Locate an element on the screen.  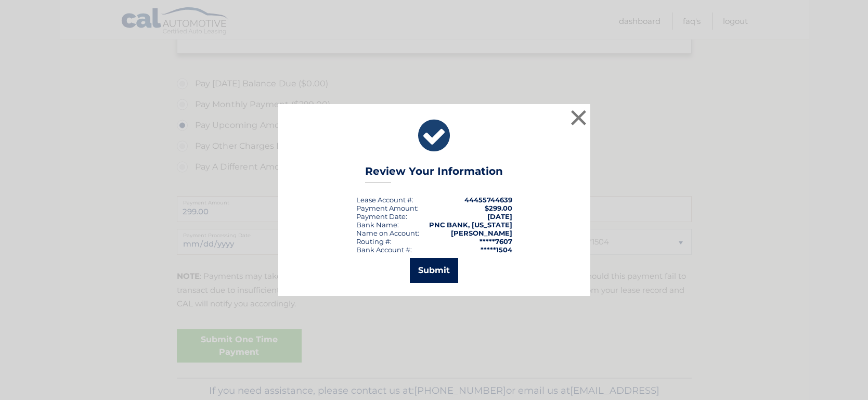
h3: Review Your Information is located at coordinates (434, 174).